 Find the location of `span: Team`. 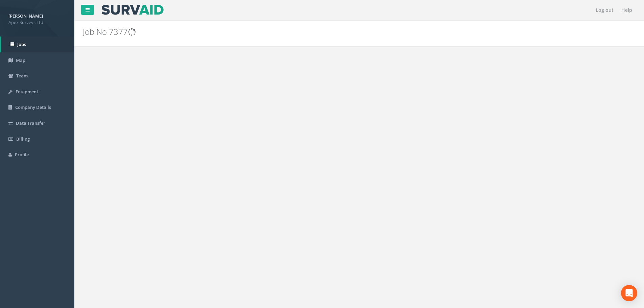

span: Team is located at coordinates (22, 76).